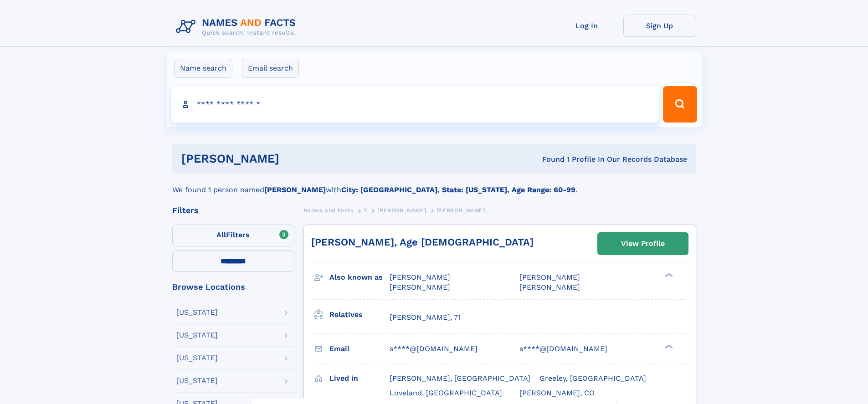 The image size is (868, 404). What do you see at coordinates (359, 315) in the screenshot?
I see `h3: Relatives` at bounding box center [359, 315].